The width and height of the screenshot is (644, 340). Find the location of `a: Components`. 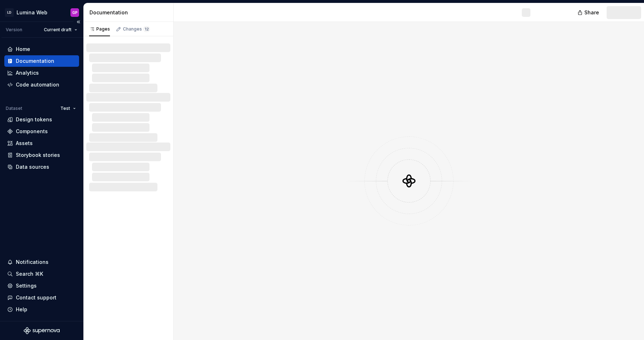

a: Components is located at coordinates (41, 131).